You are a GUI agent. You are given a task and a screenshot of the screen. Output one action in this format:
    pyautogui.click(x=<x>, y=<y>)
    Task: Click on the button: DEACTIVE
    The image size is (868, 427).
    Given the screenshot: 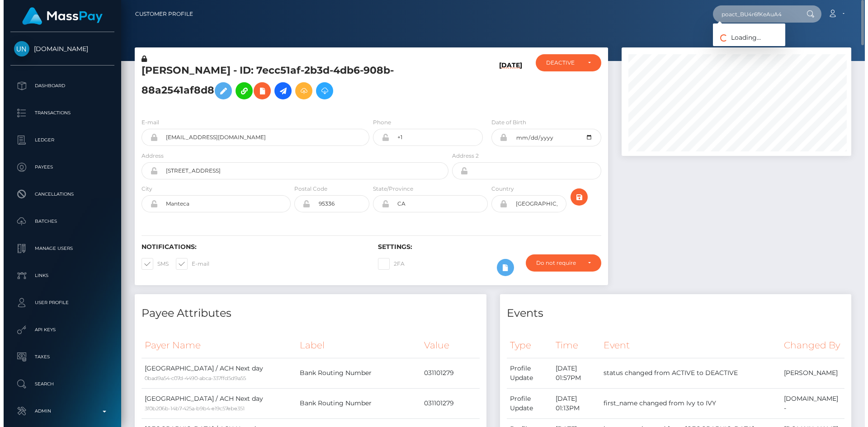 What is the action you would take?
    pyautogui.click(x=565, y=63)
    